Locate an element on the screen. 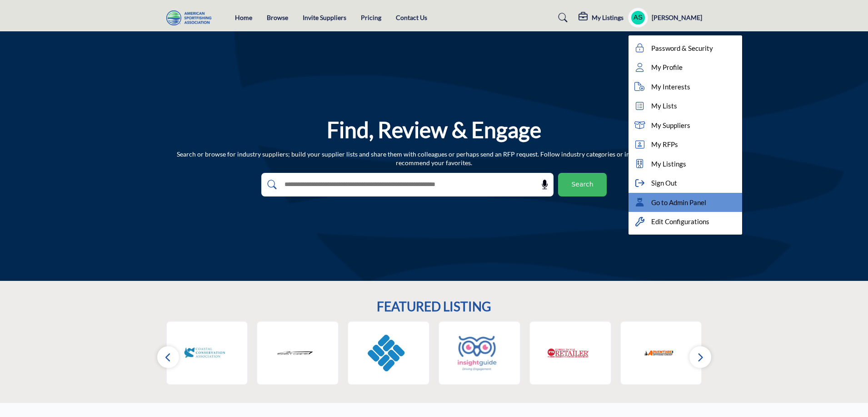  a: Search is located at coordinates (561, 18).